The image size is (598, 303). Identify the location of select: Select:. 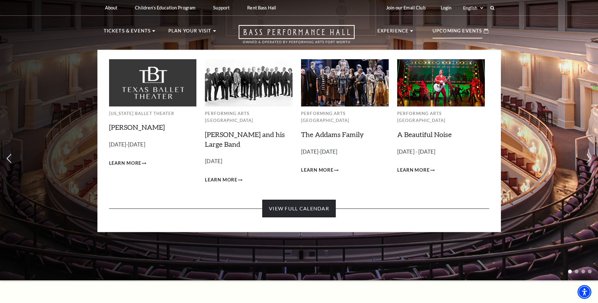
(473, 8).